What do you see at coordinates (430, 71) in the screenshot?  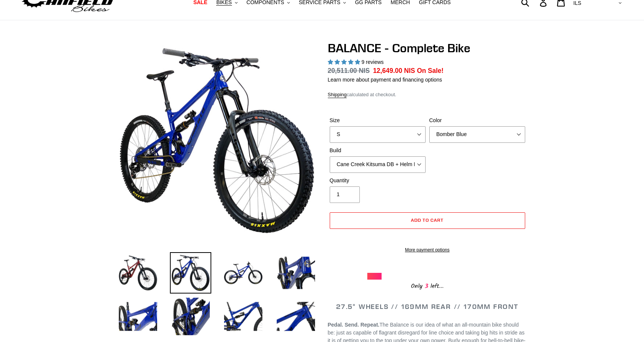 I see `span: On Sale!` at bounding box center [430, 71].